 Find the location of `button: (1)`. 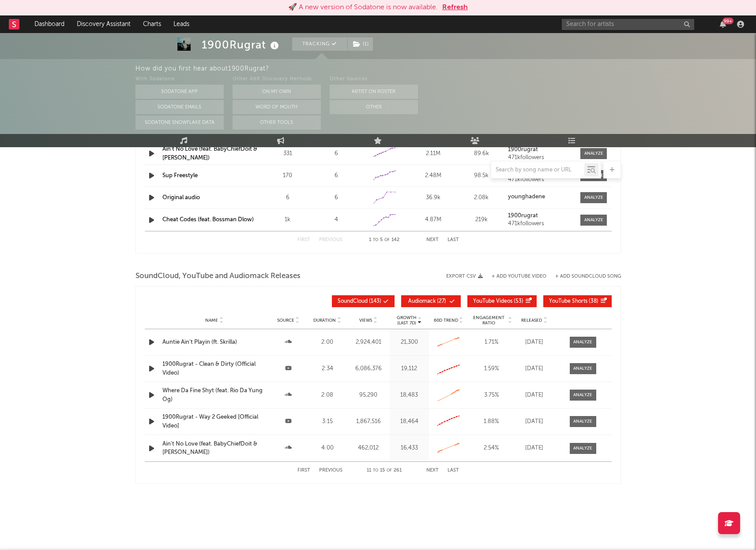

button: (1) is located at coordinates (360, 44).